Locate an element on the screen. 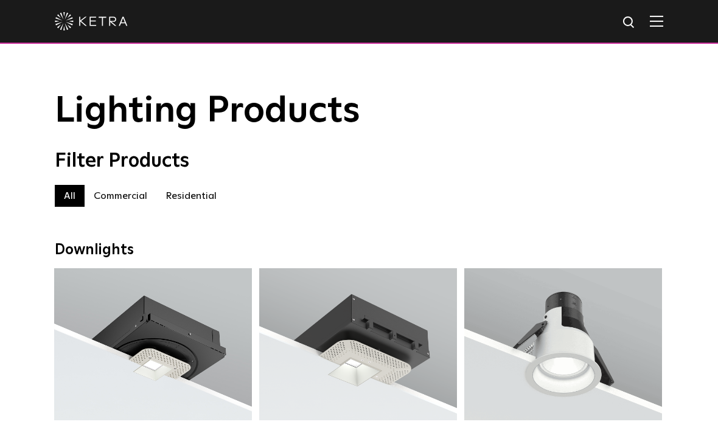 The image size is (718, 430). img: Hamburger%20Nav.svg is located at coordinates (657, 21).